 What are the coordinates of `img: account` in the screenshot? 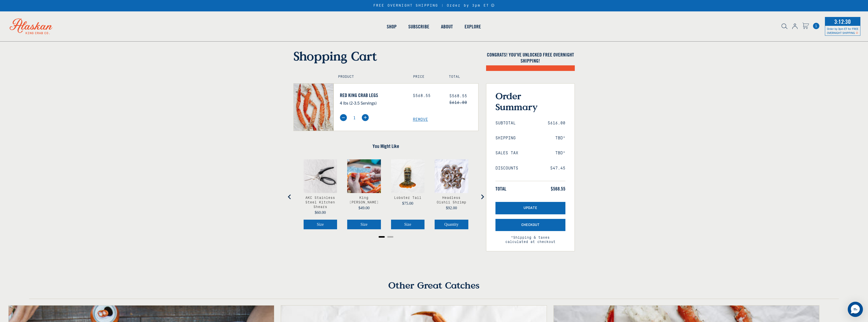 It's located at (795, 26).